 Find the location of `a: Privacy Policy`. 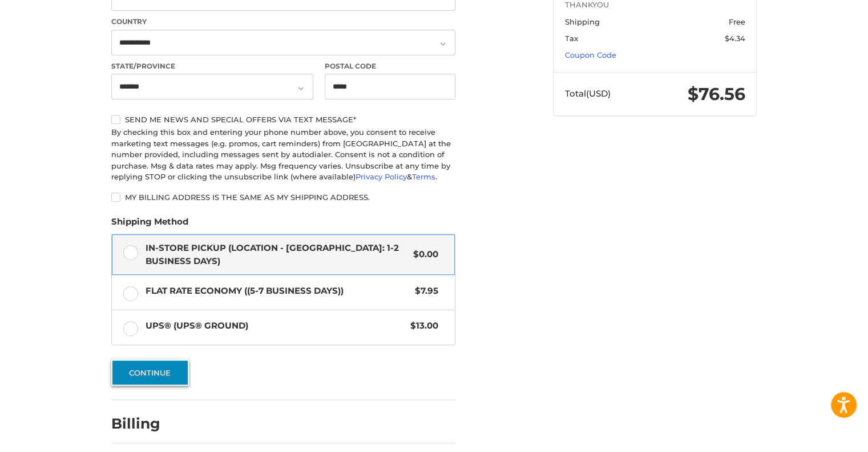

a: Privacy Policy is located at coordinates (381, 177).